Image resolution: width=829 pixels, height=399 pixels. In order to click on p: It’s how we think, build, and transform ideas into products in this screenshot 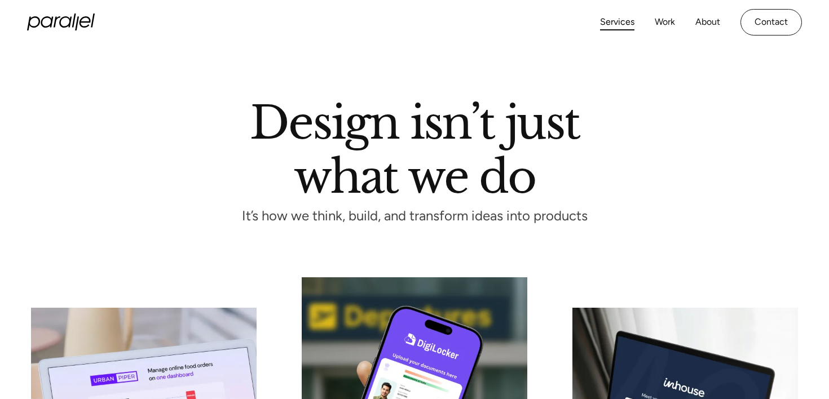, I will do `click(414, 216)`.